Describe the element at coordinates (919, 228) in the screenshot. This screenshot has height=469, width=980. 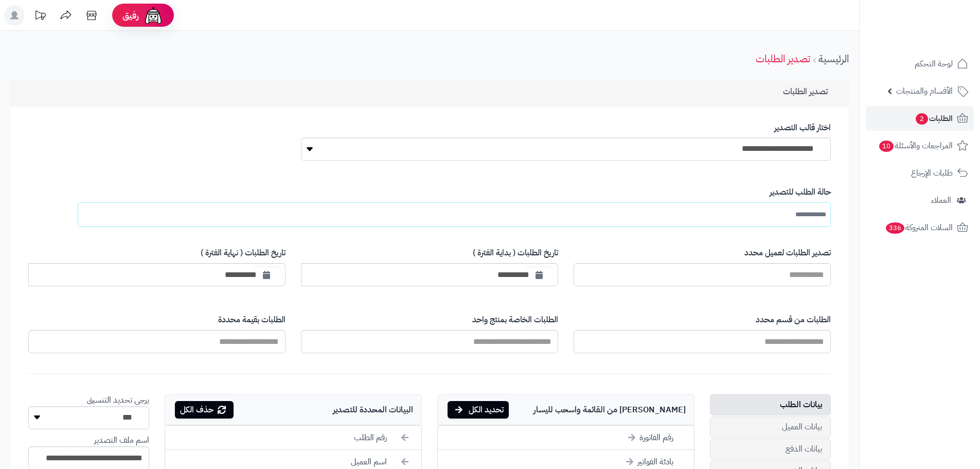
I see `span: السلات المتروكة` at that location.